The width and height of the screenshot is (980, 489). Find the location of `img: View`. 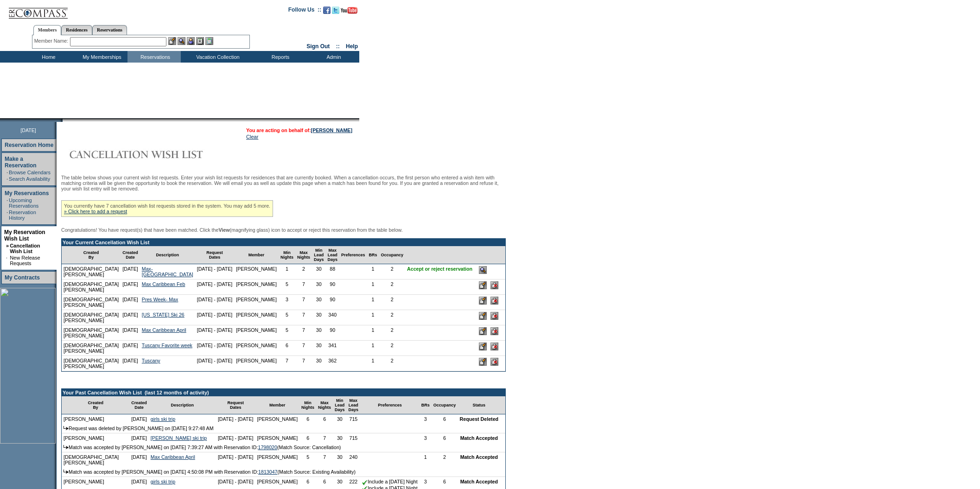

img: View is located at coordinates (181, 41).